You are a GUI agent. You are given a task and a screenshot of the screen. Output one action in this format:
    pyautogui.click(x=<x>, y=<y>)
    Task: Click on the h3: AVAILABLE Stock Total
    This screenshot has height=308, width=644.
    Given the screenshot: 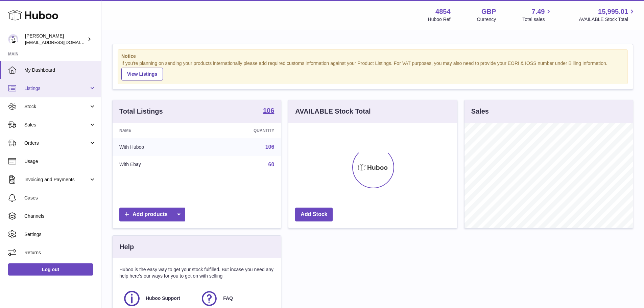 What is the action you would take?
    pyautogui.click(x=333, y=111)
    